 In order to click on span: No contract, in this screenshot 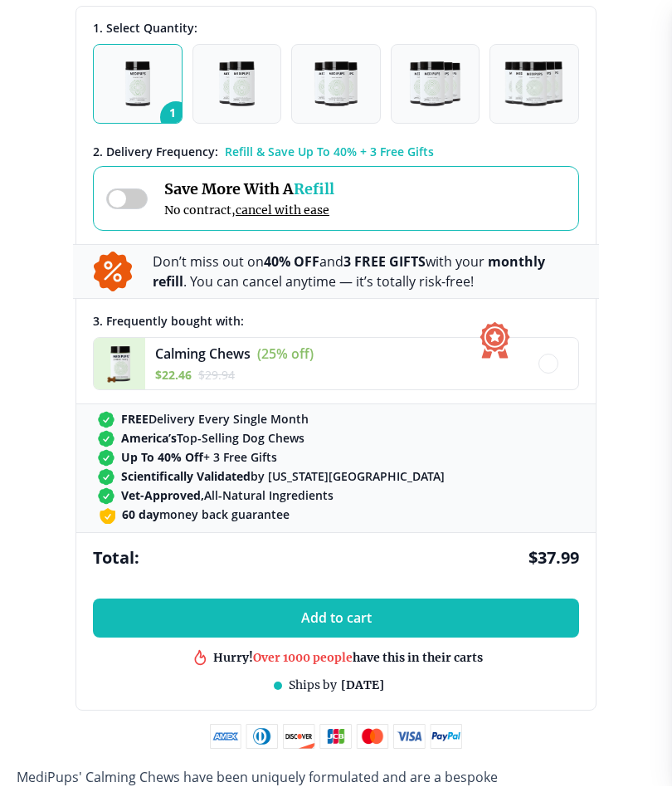, I will do `click(249, 211)`.